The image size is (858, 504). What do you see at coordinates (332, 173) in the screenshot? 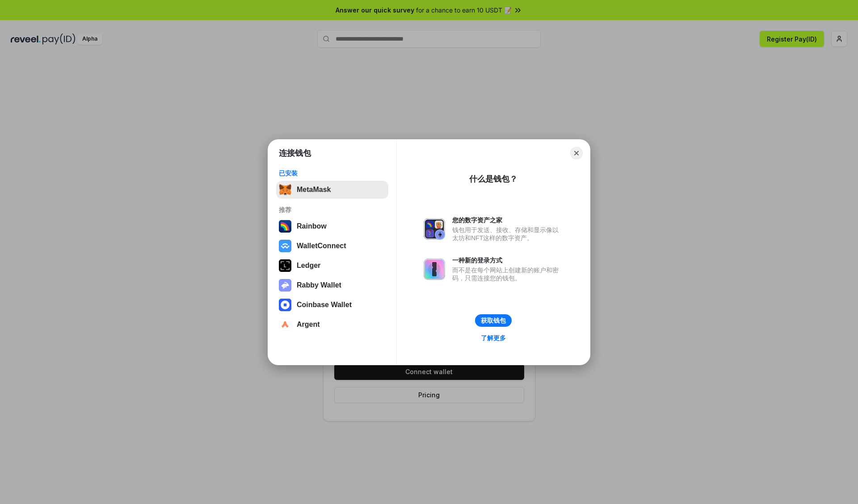
I see `div: 已安装` at bounding box center [332, 173].